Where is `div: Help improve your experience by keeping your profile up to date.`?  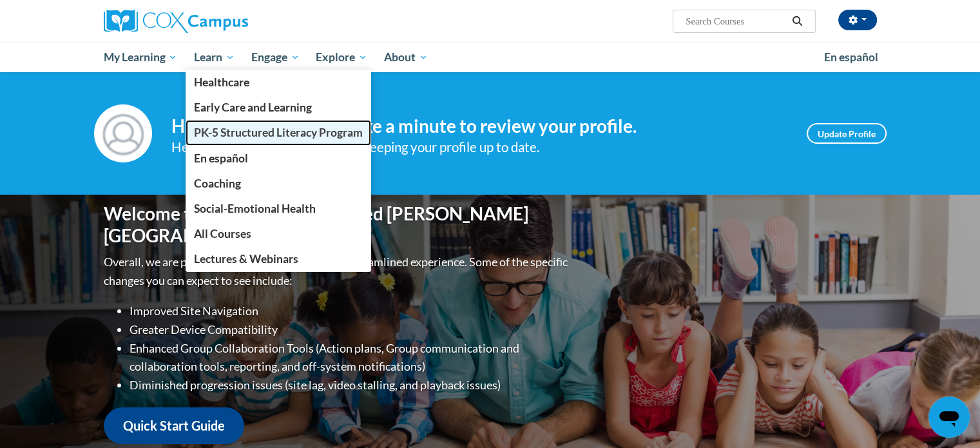 div: Help improve your experience by keeping your profile up to date. is located at coordinates (479, 147).